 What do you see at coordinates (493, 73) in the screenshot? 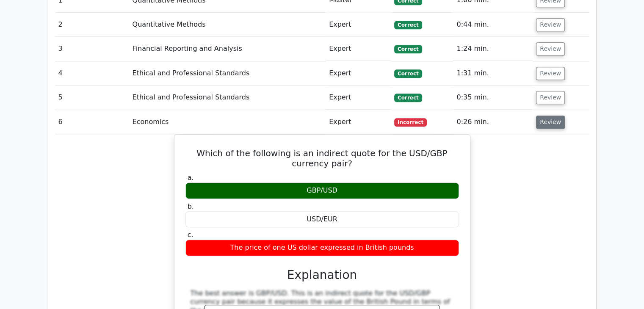
I see `td: 1:31 min.` at bounding box center [493, 73].